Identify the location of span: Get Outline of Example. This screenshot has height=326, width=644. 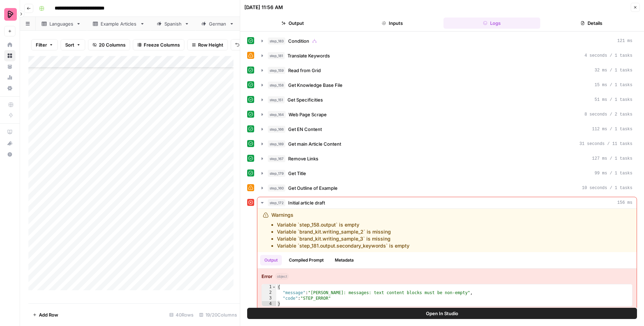
(313, 188).